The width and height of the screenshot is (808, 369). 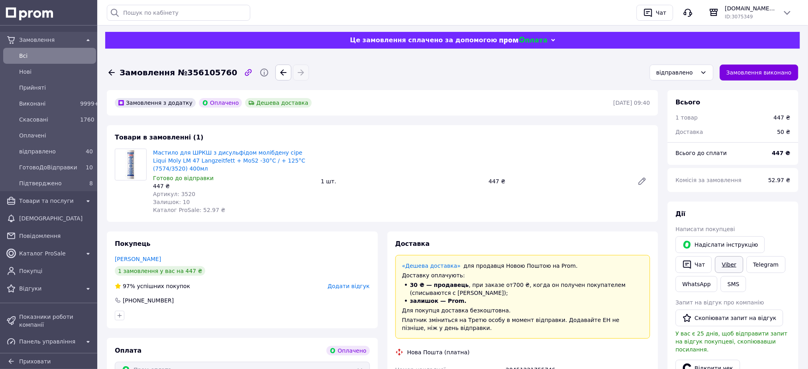 What do you see at coordinates (178, 73) in the screenshot?
I see `span: Замовлення №356105760` at bounding box center [178, 73].